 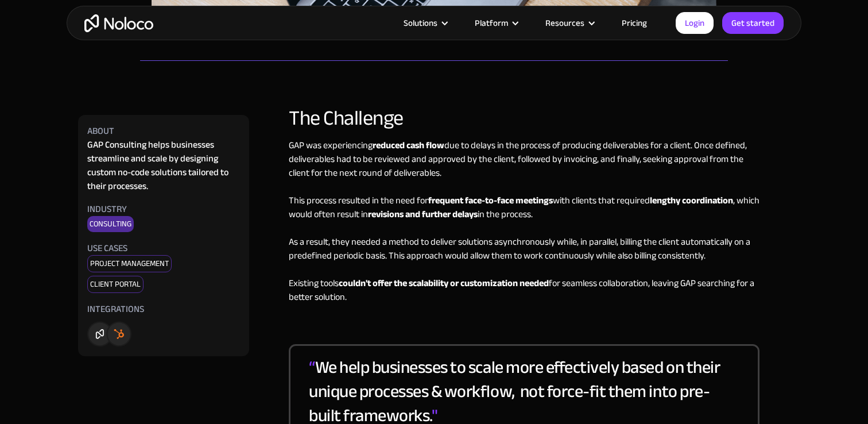 What do you see at coordinates (423, 215) in the screenshot?
I see `strong: revisions and further delays` at bounding box center [423, 215].